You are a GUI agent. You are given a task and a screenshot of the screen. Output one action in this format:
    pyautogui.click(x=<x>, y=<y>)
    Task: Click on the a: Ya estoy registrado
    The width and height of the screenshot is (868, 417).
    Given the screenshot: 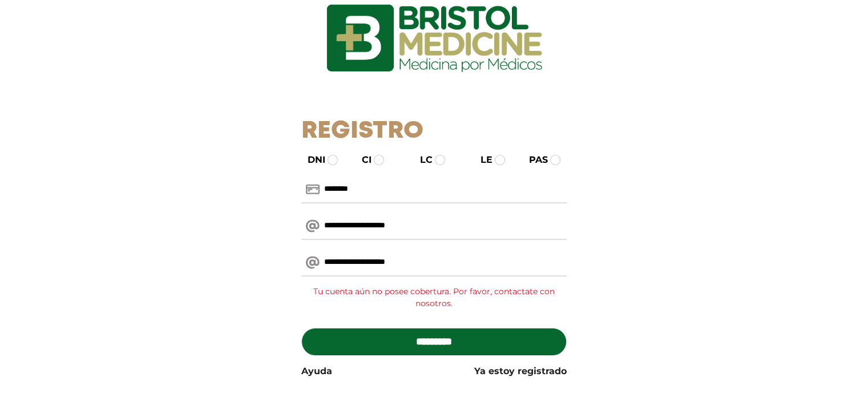 What is the action you would take?
    pyautogui.click(x=521, y=372)
    